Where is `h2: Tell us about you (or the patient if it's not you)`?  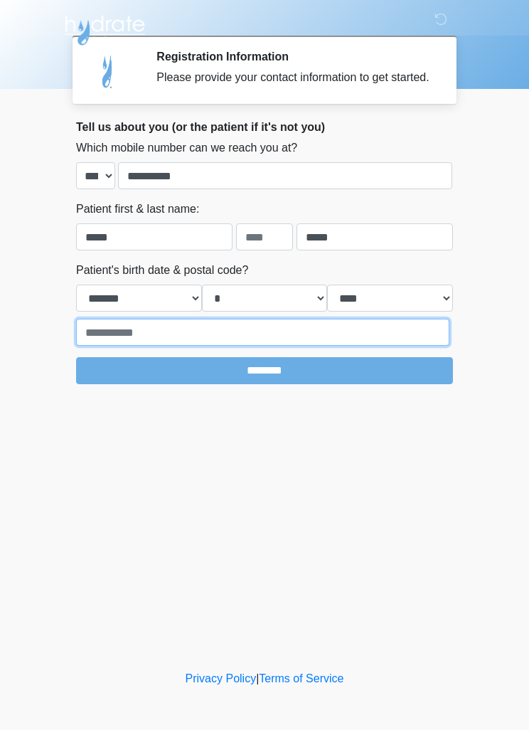 h2: Tell us about you (or the patient if it's not you) is located at coordinates (265, 127).